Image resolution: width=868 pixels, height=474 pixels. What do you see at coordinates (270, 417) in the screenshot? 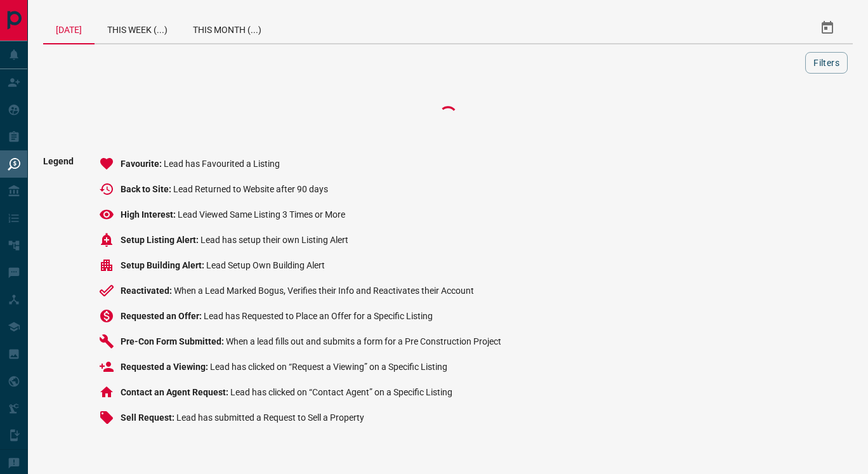
I see `span: Lead has submitted a Request to Sell a Property` at bounding box center [270, 417].